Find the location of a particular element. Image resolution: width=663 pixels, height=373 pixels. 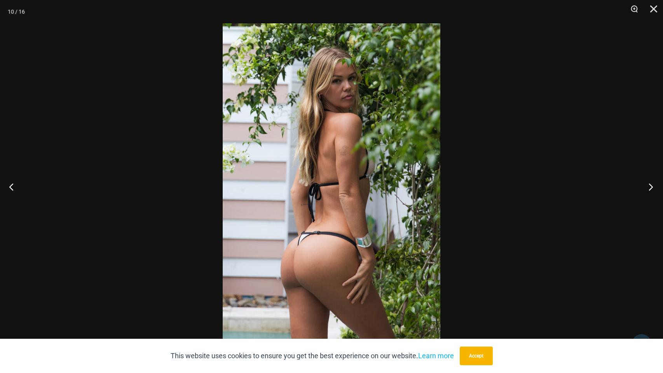

img: Trade Winds IvoryInk 317 Top 469 Thong 03 is located at coordinates (332, 186).